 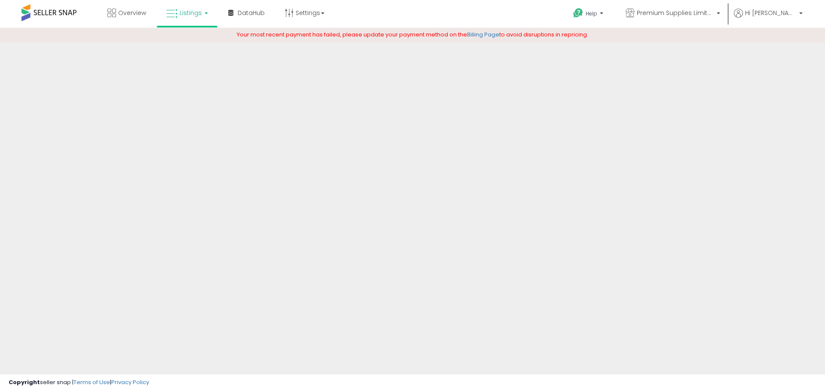 What do you see at coordinates (79, 383) in the screenshot?
I see `div: seller snap | |` at bounding box center [79, 383].